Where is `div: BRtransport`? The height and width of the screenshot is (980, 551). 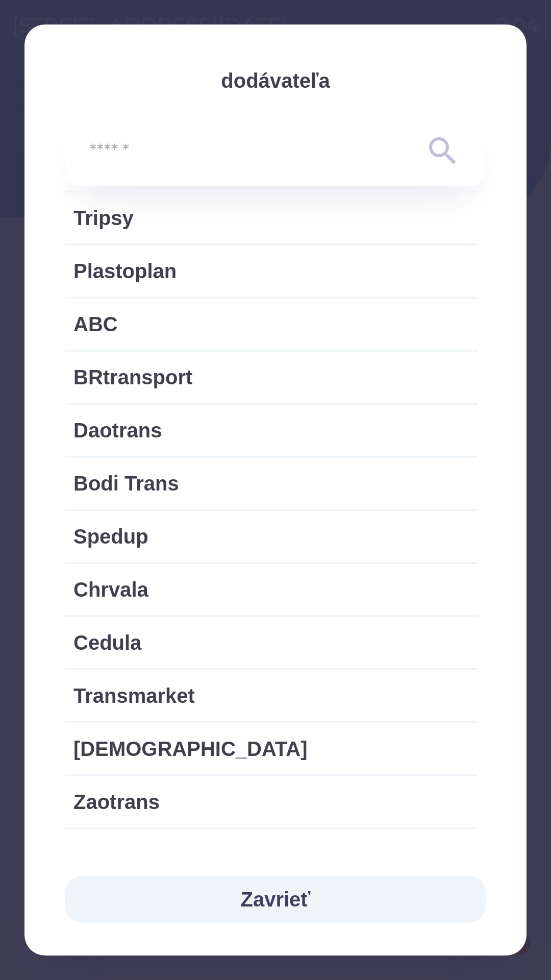
div: BRtransport is located at coordinates (272, 378).